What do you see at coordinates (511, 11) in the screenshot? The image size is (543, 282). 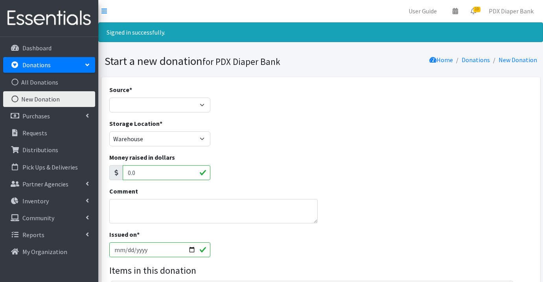 I see `a: PDX Diaper Bank` at bounding box center [511, 11].